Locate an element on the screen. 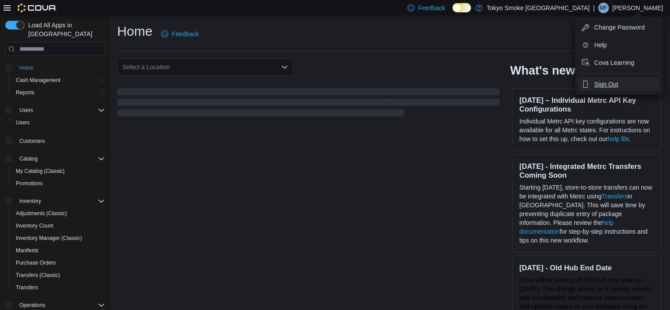  p: Individual Metrc API key configurations are now available for all Metrc states. For instructions ... is located at coordinates (586, 130).